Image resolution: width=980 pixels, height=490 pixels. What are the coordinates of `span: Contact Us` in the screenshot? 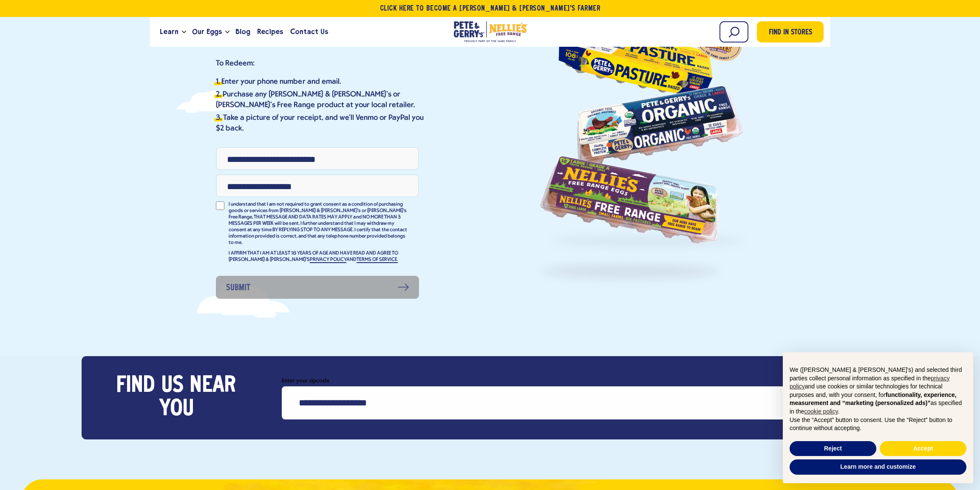 It's located at (309, 31).